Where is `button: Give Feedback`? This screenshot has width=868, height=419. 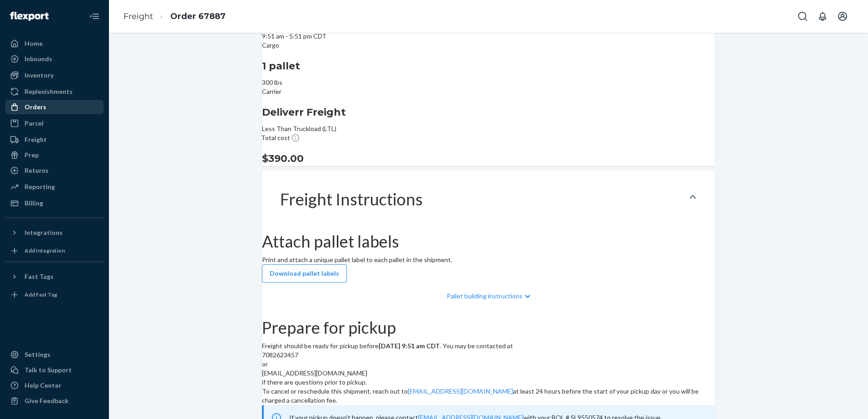 button: Give Feedback is located at coordinates (54, 401).